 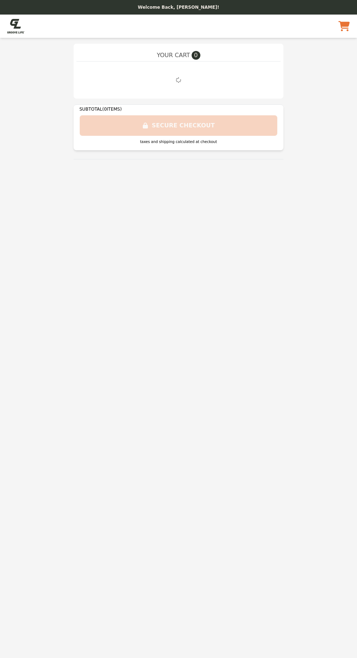 What do you see at coordinates (196, 55) in the screenshot?
I see `span: 0` at bounding box center [196, 55].